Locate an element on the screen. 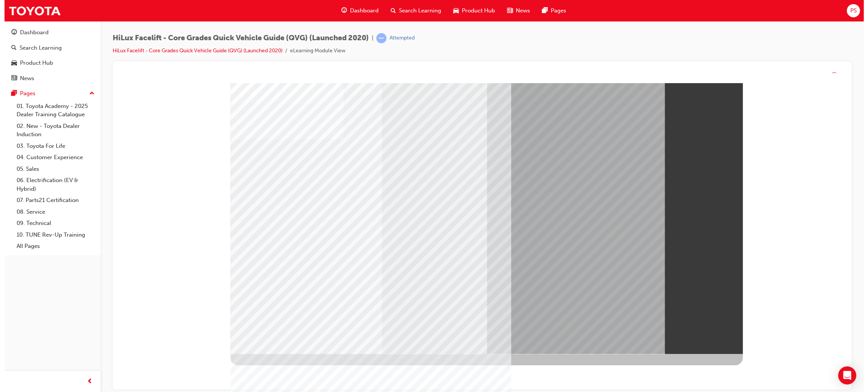 This screenshot has height=392, width=868. span: Dashboard is located at coordinates (359, 10).